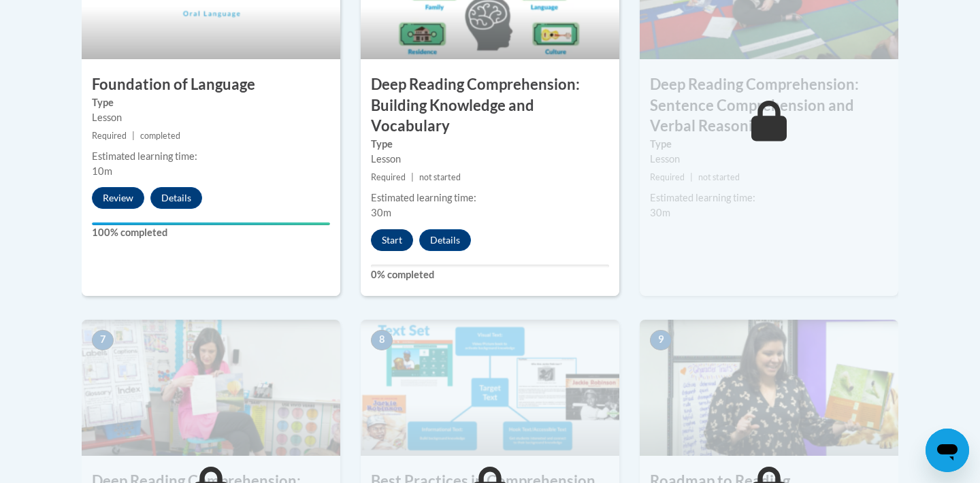 This screenshot has width=980, height=483. What do you see at coordinates (117, 198) in the screenshot?
I see `button: Review` at bounding box center [117, 198].